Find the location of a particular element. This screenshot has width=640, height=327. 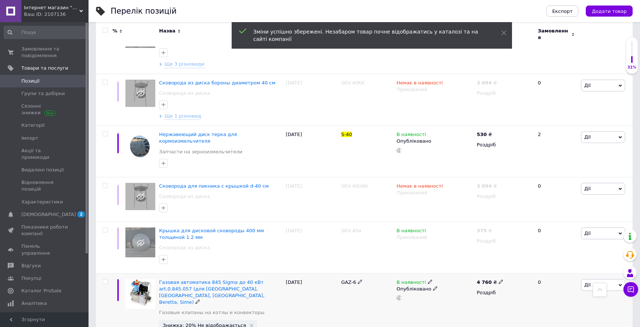

span: GAZ-6 is located at coordinates (349, 282).